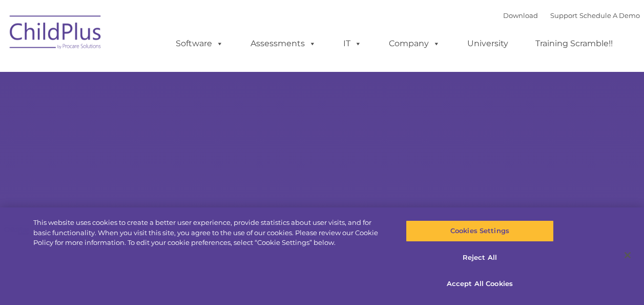  What do you see at coordinates (415, 44) in the screenshot?
I see `a: Company` at bounding box center [415, 44].